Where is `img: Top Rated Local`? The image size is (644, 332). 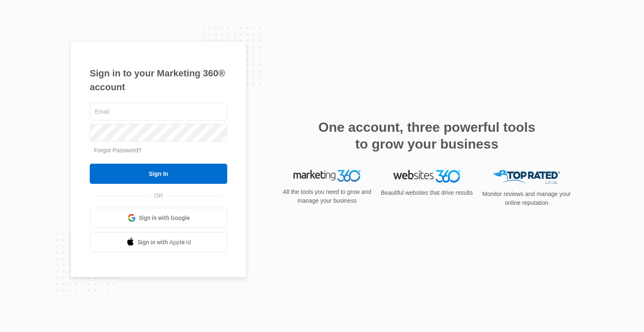
img: Top Rated Local is located at coordinates (527, 177).